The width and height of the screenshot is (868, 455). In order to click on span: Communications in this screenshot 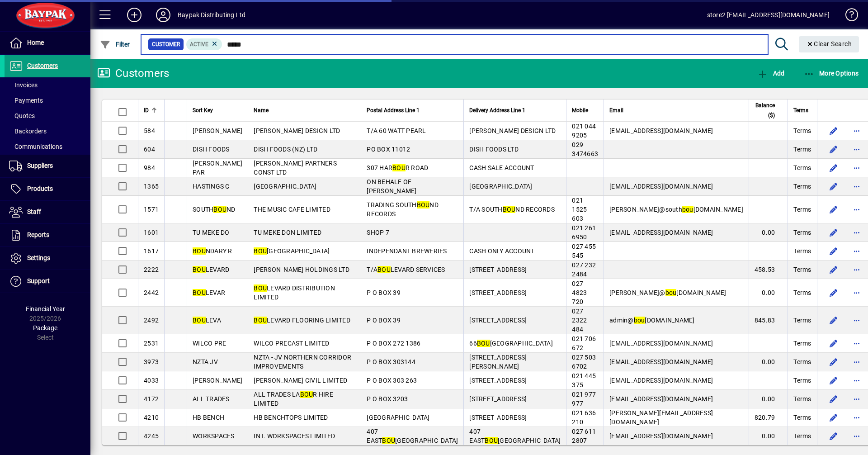, I will do `click(36, 147)`.